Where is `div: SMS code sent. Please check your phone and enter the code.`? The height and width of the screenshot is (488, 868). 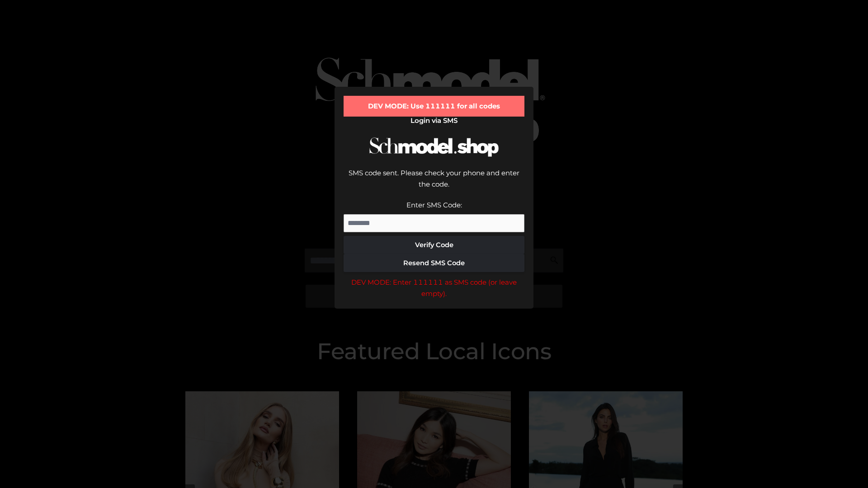 div: SMS code sent. Please check your phone and enter the code. is located at coordinates (434, 183).